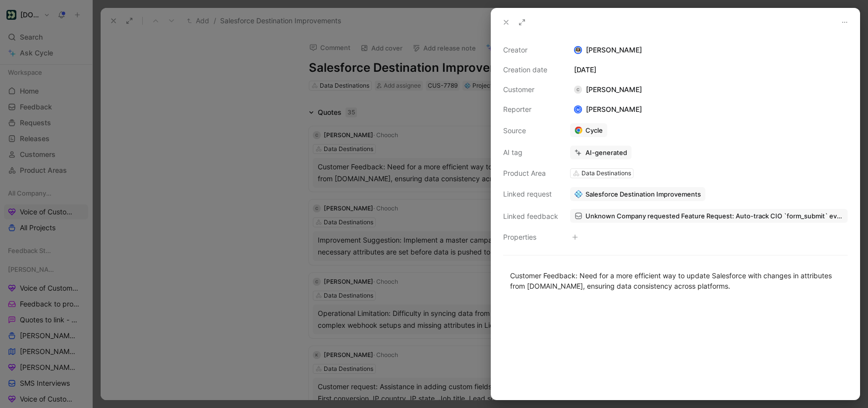 The image size is (868, 408). Describe the element at coordinates (530, 153) in the screenshot. I see `div: AI tag` at that location.